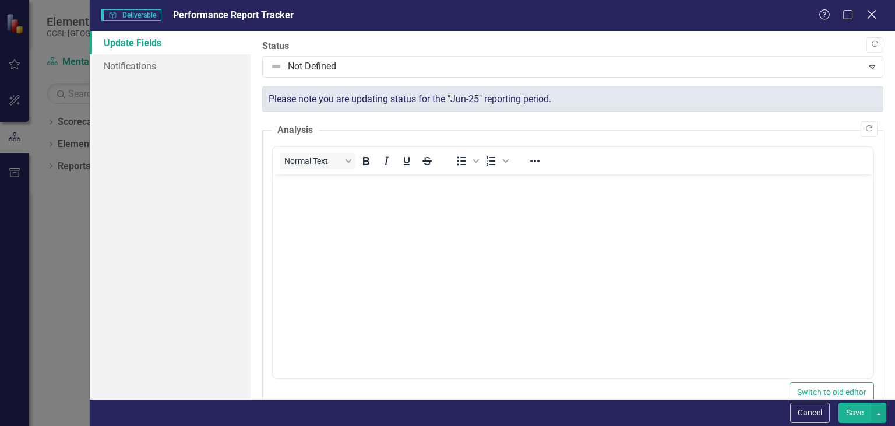 The image size is (895, 426). What do you see at coordinates (407, 161) in the screenshot?
I see `button: Underline` at bounding box center [407, 161].